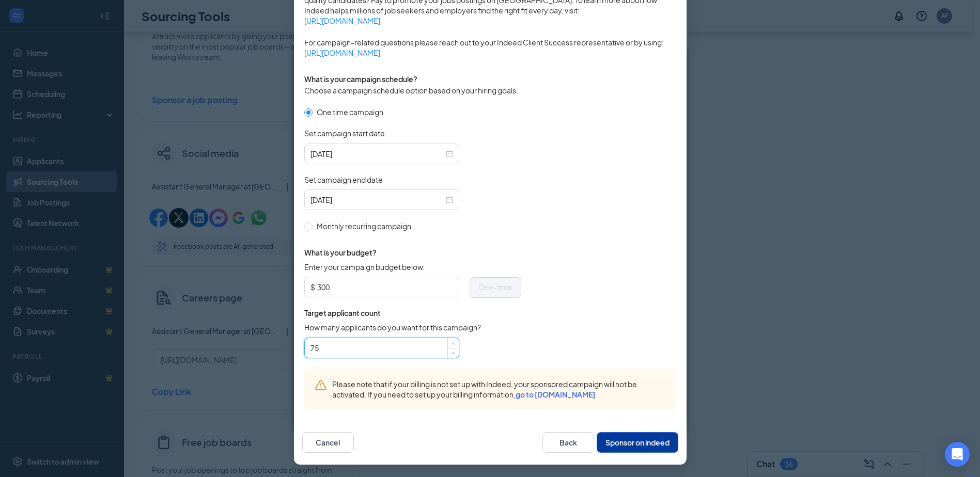 The height and width of the screenshot is (477, 980). What do you see at coordinates (360, 79) in the screenshot?
I see `span: What is your campaign schedule?` at bounding box center [360, 79].